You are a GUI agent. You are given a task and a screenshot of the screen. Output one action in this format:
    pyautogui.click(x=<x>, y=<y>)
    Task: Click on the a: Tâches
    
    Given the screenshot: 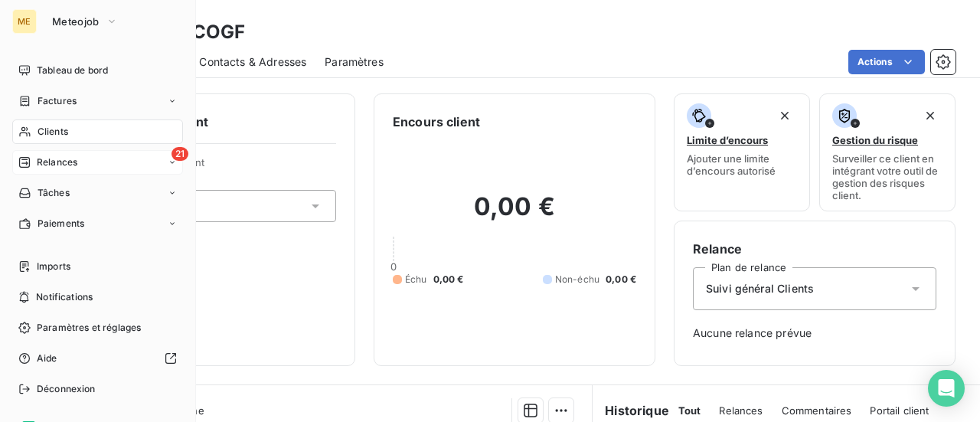 What is the action you would take?
    pyautogui.click(x=98, y=193)
    